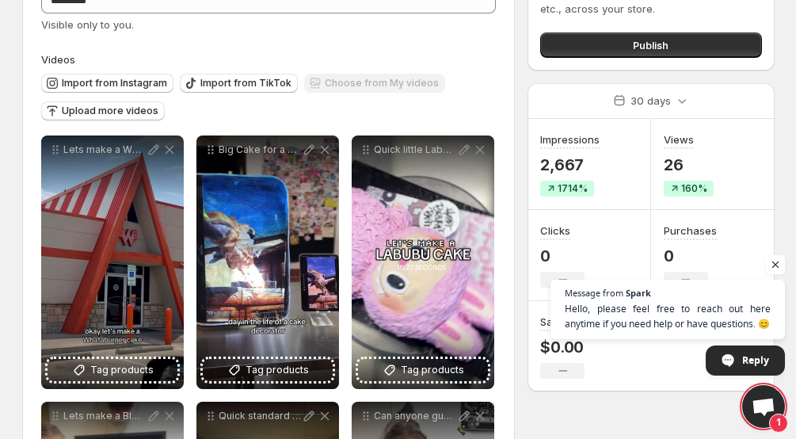  What do you see at coordinates (110, 111) in the screenshot?
I see `span: Upload more videos` at bounding box center [110, 111].